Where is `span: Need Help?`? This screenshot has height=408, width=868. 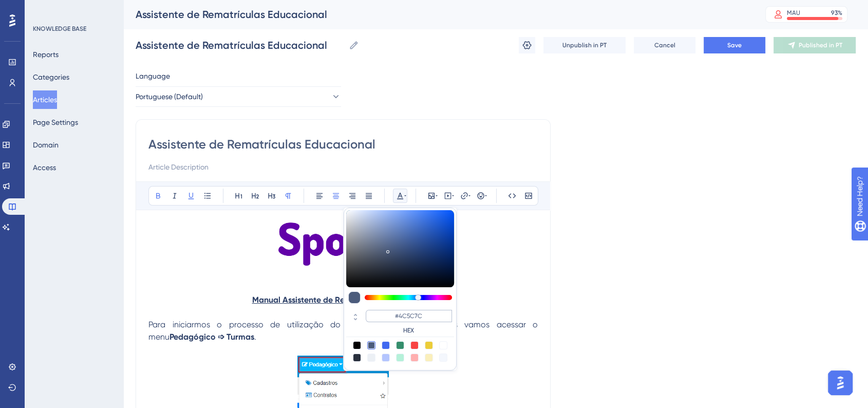 span: Need Help? is located at coordinates (44, 9).